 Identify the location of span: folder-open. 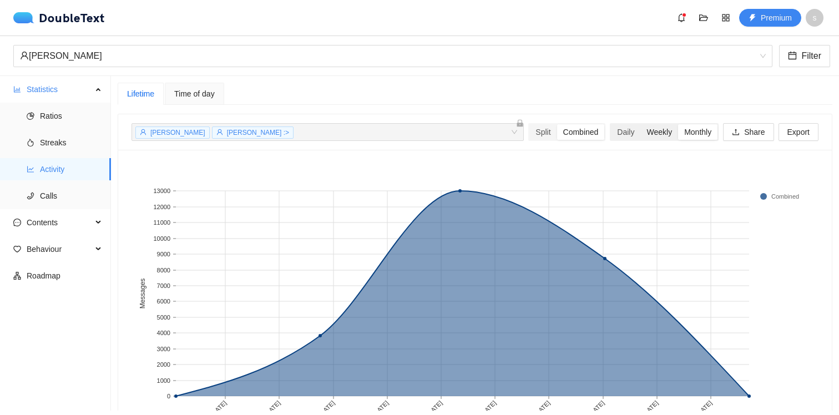
(703, 18).